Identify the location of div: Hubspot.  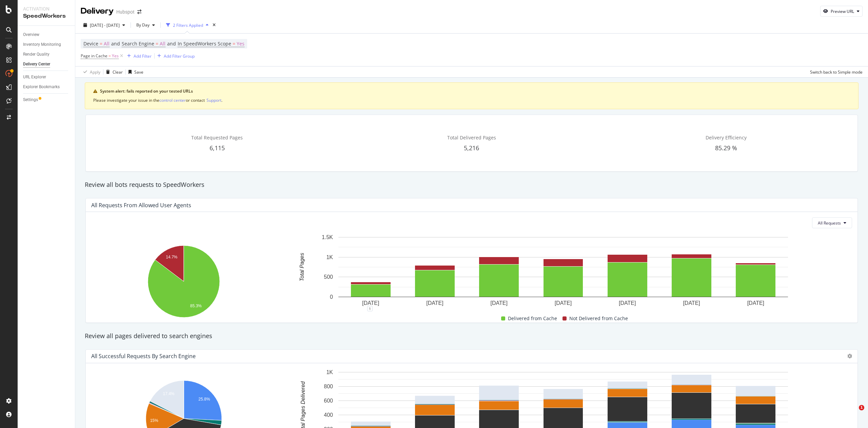
(126, 11).